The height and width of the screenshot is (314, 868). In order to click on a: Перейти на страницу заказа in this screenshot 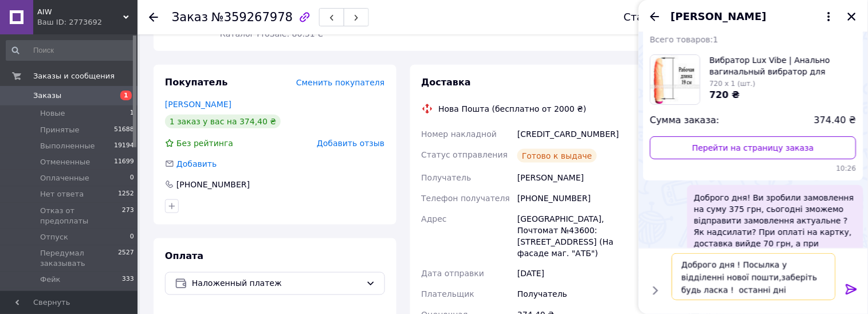, I will do `click(753, 147)`.